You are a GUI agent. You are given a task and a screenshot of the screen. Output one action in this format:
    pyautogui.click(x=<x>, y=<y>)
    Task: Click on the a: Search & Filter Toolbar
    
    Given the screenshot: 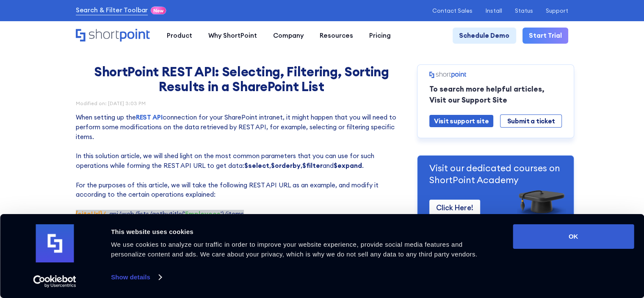 What is the action you would take?
    pyautogui.click(x=112, y=10)
    